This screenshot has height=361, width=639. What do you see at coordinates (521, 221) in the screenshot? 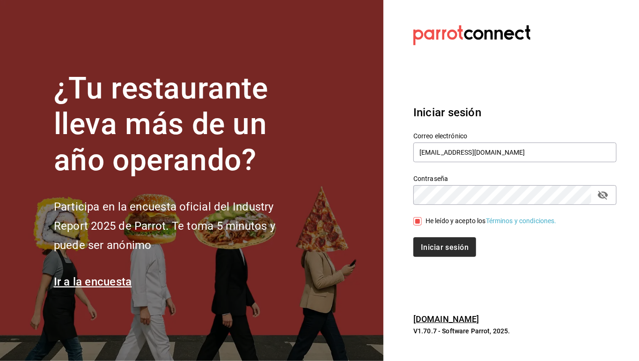
I see `font: Términos y condiciones.` at bounding box center [521, 221].